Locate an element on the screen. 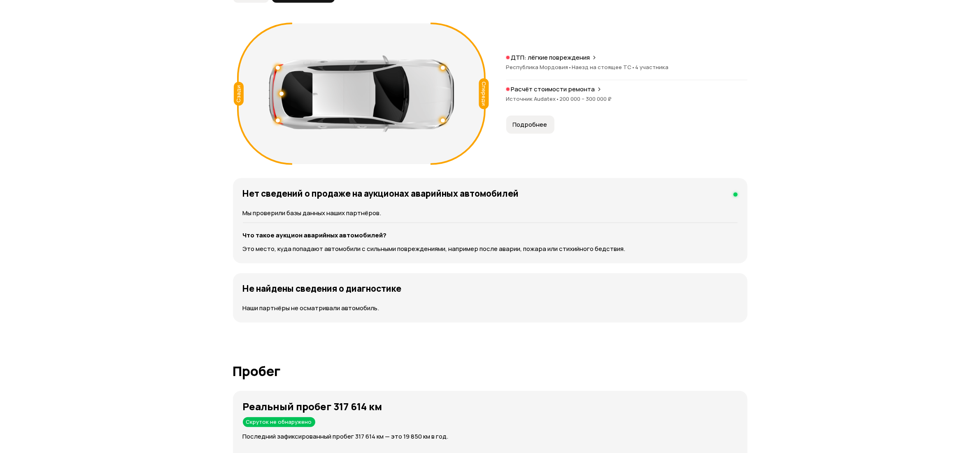 Image resolution: width=980 pixels, height=453 pixels. h4: Не найдены сведения о диагностике is located at coordinates (323, 289).